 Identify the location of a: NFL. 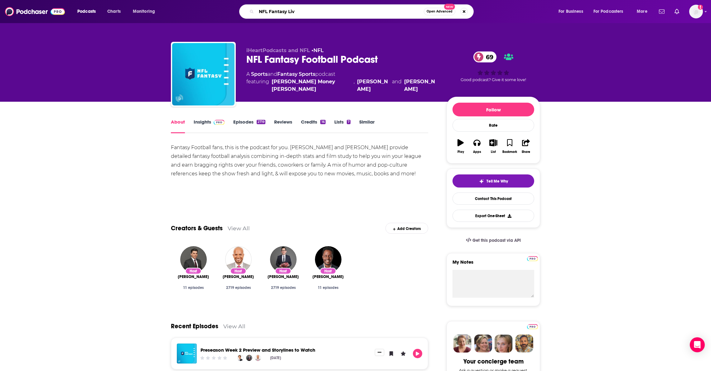
(318, 50).